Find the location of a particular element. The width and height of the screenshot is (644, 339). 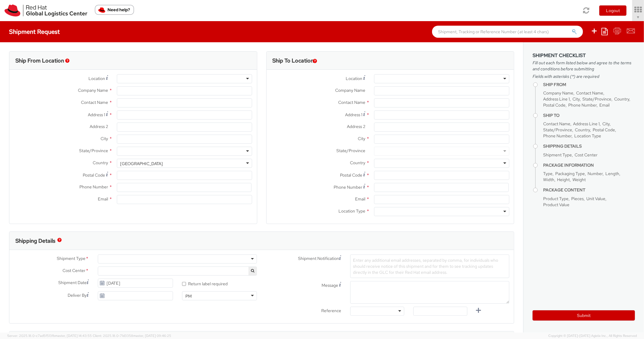

h3: Ship To Location is located at coordinates (293, 61).